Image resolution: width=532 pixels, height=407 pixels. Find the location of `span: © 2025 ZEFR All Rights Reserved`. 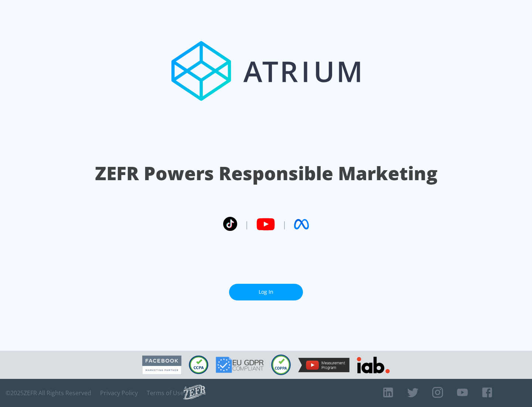

span: © 2025 ZEFR All Rights Reserved is located at coordinates (48, 393).